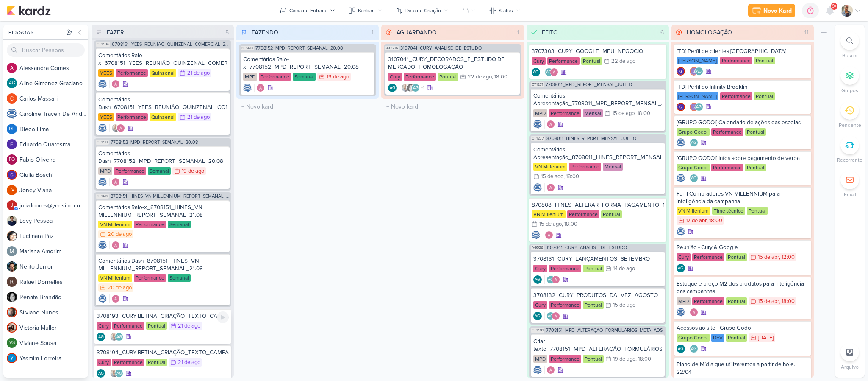 This screenshot has height=381, width=868. What do you see at coordinates (120, 287) in the screenshot?
I see `div: 20 de ago` at bounding box center [120, 287].